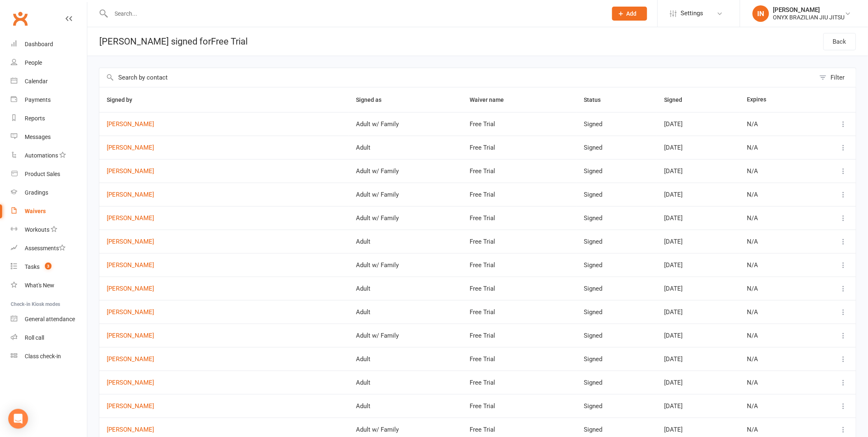 Image resolution: width=868 pixels, height=437 pixels. What do you see at coordinates (41, 155) in the screenshot?
I see `div: Automations` at bounding box center [41, 155].